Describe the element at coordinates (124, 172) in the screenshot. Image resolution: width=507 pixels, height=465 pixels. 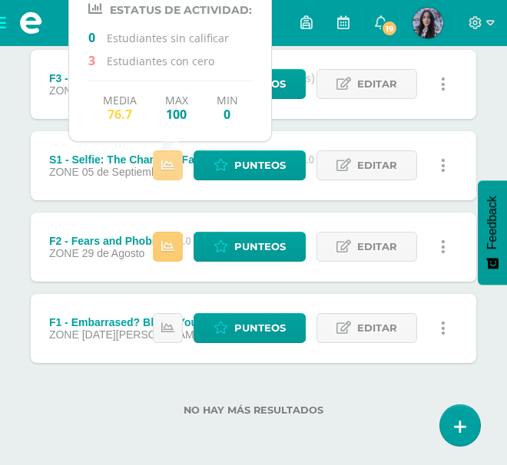
I see `span: 05 de Septiembre` at that location.